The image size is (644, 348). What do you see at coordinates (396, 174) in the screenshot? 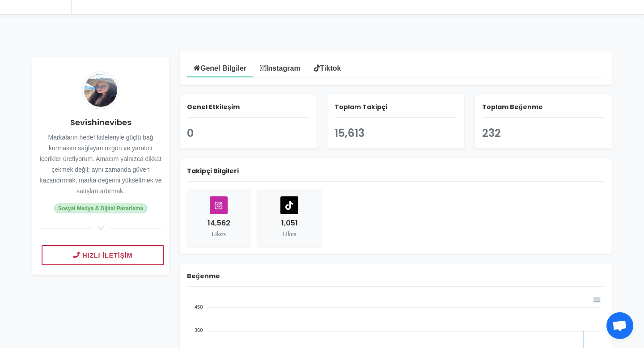
I see `h5: Takipçi Bilgileri` at bounding box center [396, 174].